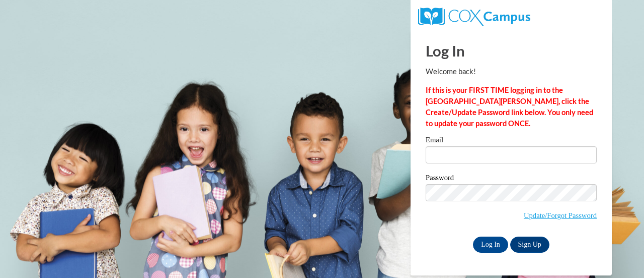  What do you see at coordinates (474, 16) in the screenshot?
I see `a: COX Campus` at bounding box center [474, 16].